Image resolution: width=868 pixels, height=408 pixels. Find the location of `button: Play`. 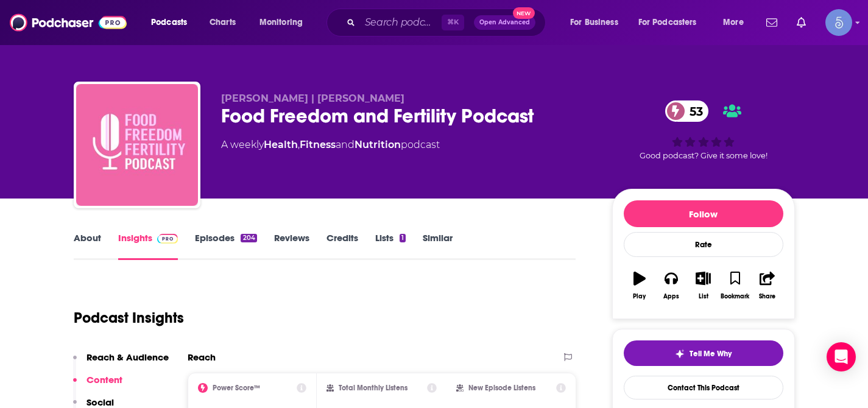

button: Play is located at coordinates (639, 285).